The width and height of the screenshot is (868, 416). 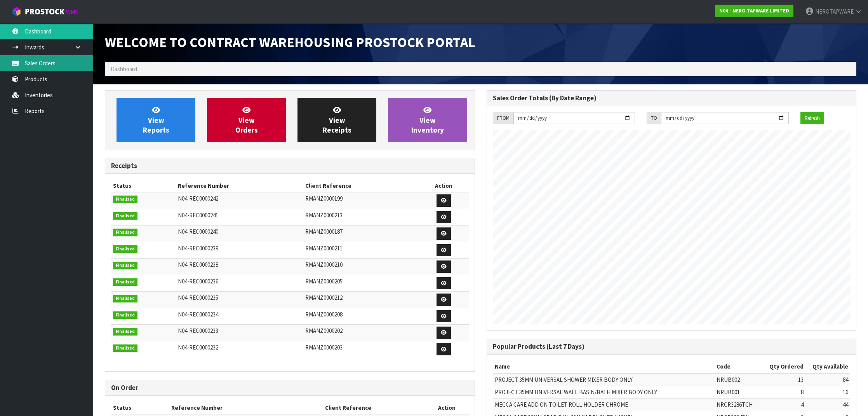 I want to click on th: Qty Ordered, so click(x=784, y=367).